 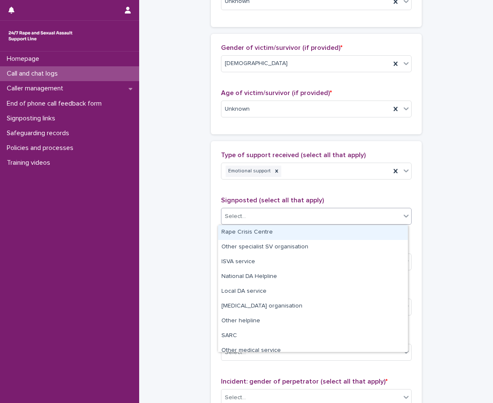 What do you see at coordinates (41, 36) in the screenshot?
I see `img: rhQMoQhaT3yELyF149Cw` at bounding box center [41, 36].